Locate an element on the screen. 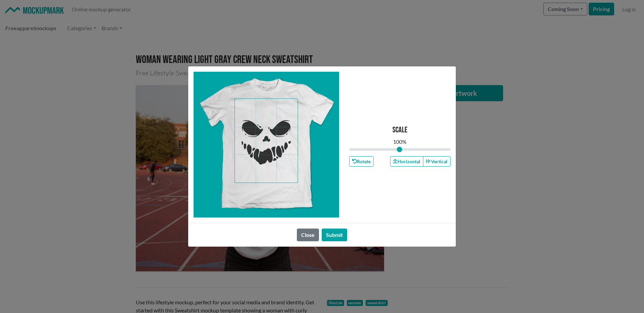  button: Close is located at coordinates (308, 235).